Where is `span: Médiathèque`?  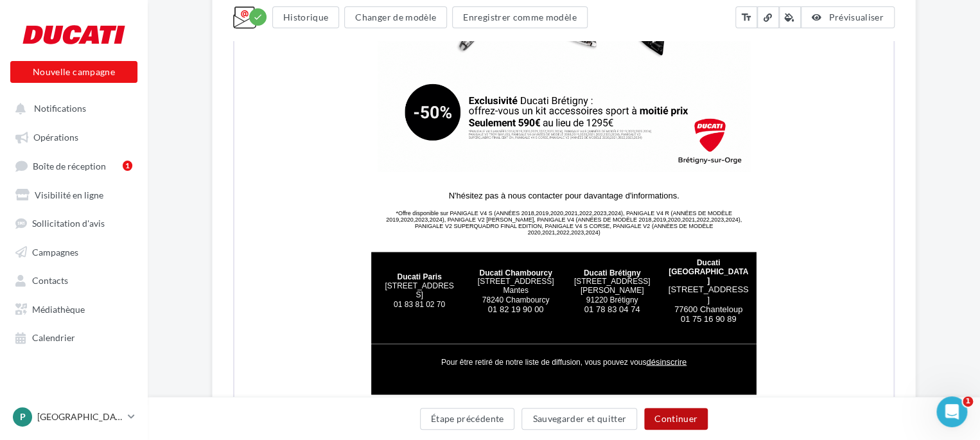
span: Médiathèque is located at coordinates (59, 308).